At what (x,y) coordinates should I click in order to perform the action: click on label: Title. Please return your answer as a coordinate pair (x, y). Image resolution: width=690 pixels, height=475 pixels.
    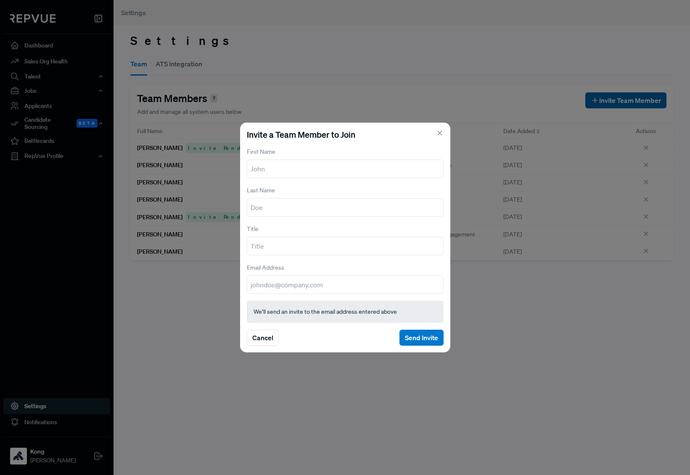
    Looking at the image, I should click on (253, 229).